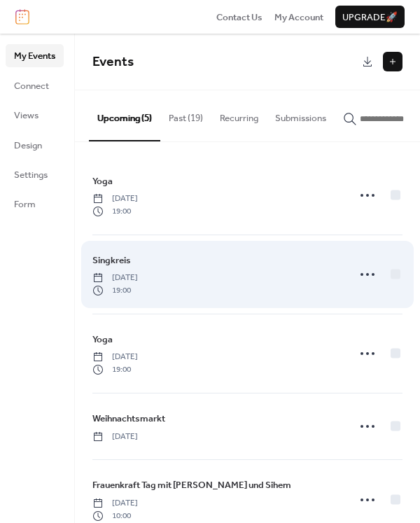 The image size is (420, 523). What do you see at coordinates (299, 17) in the screenshot?
I see `a: My Account` at bounding box center [299, 17].